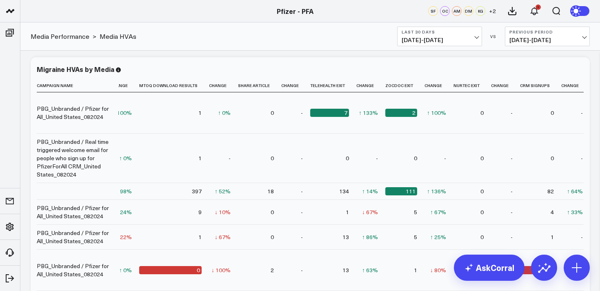  What do you see at coordinates (370, 270) in the screenshot?
I see `div: ↑ 63%` at bounding box center [370, 270].